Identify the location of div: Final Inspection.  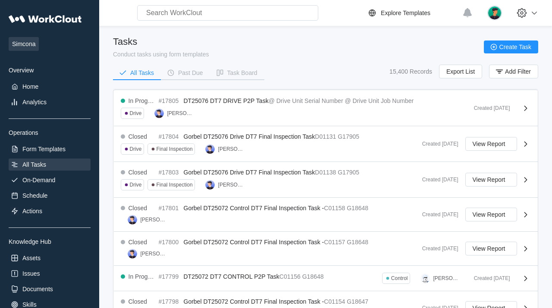
(175, 185).